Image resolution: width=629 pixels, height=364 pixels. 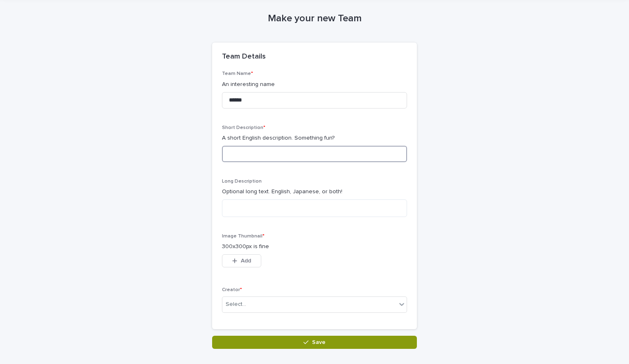 What do you see at coordinates (314, 84) in the screenshot?
I see `p: An interesting name` at bounding box center [314, 84].